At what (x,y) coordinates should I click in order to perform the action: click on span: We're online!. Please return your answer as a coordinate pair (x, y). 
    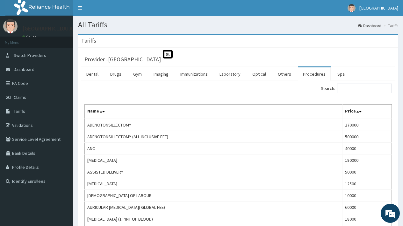
    Looking at the image, I should click on (62, 103).